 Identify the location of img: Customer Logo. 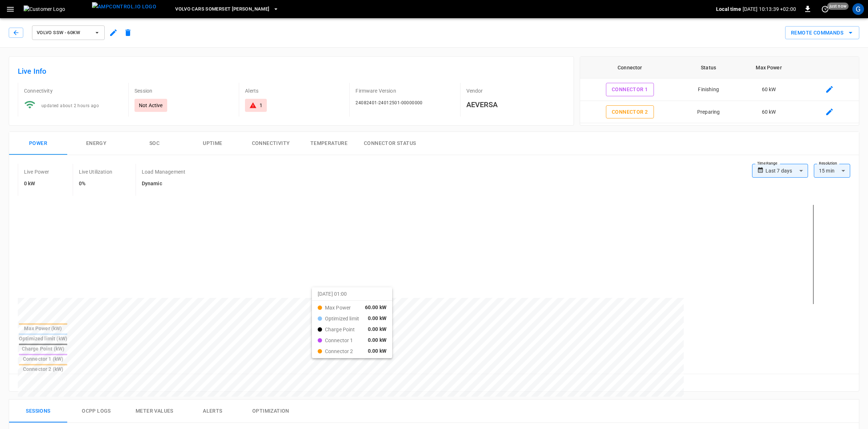
(56, 9).